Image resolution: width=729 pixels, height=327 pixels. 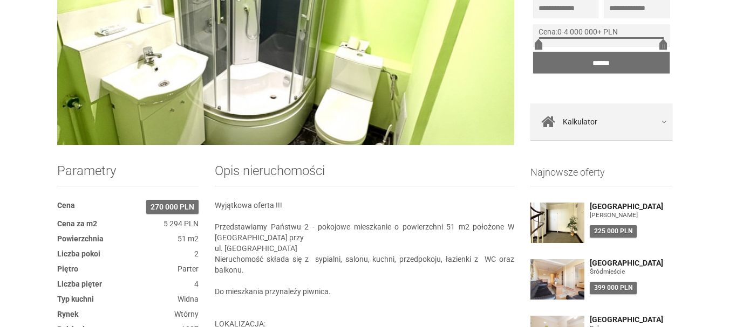 What do you see at coordinates (128, 239) in the screenshot?
I see `dd: 51 m2` at bounding box center [128, 239].